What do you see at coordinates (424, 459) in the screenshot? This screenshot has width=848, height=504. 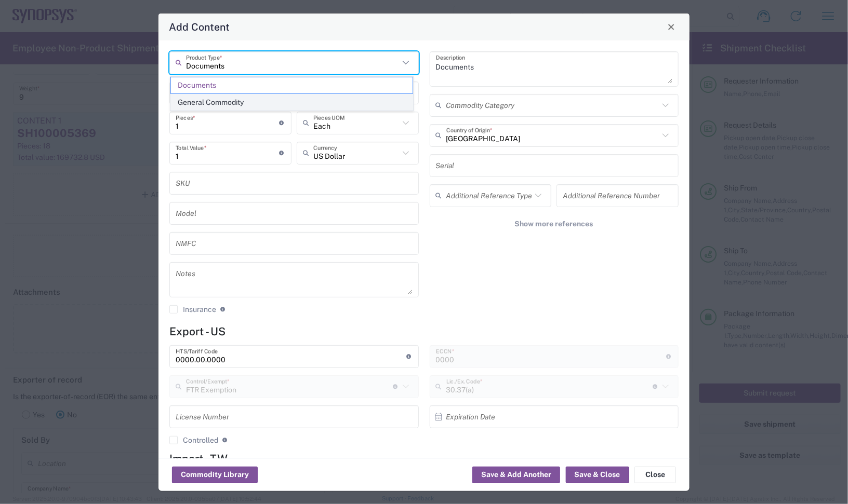 I see `h4: Import - TW` at bounding box center [424, 459].